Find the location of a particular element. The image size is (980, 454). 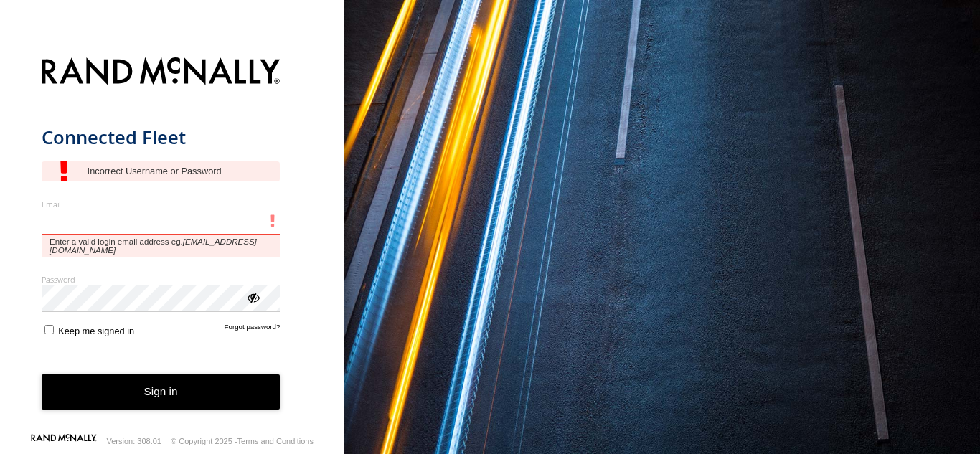

a: Forgot password? is located at coordinates (253, 330).